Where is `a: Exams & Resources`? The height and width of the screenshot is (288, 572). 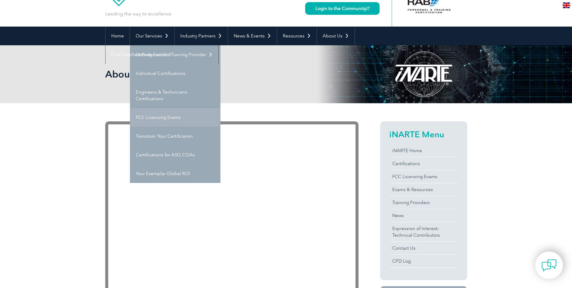
a: Exams & Resources is located at coordinates (424, 189).